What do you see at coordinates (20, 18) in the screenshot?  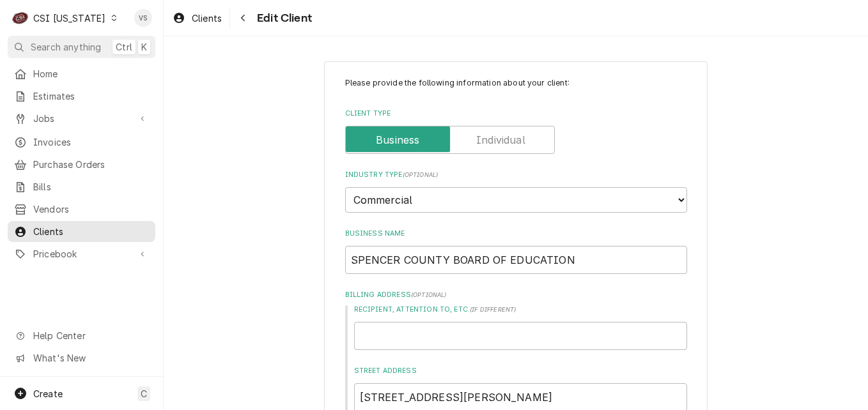 I see `div: CSI Kentucky's Avatar` at bounding box center [20, 18].